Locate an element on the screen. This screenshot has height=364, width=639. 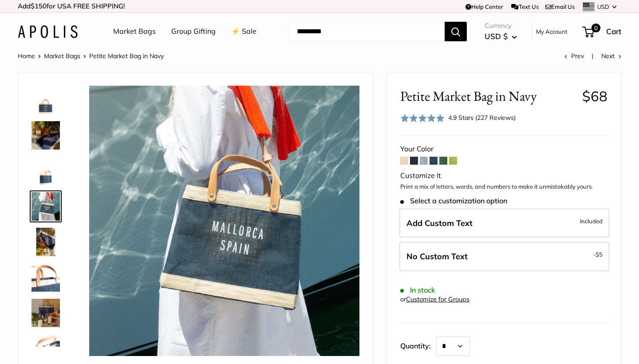
label: Leave Blank is located at coordinates (504, 257).